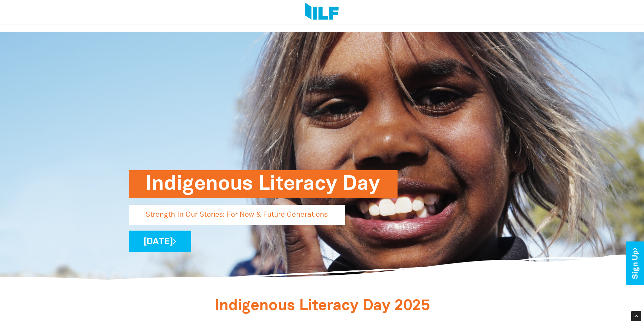 The width and height of the screenshot is (644, 324). Describe the element at coordinates (322, 12) in the screenshot. I see `img: Logo` at that location.